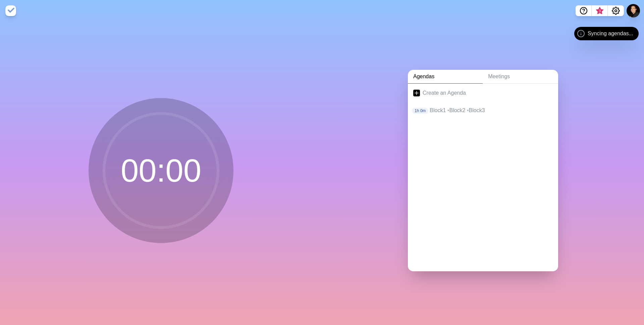 This screenshot has width=644, height=325. I want to click on a: Create an Agenda, so click(483, 93).